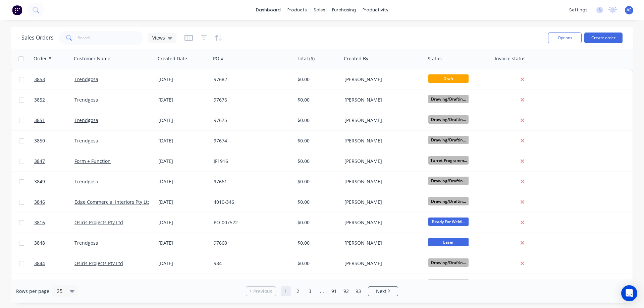  I want to click on a: Jump forward, so click(322, 291).